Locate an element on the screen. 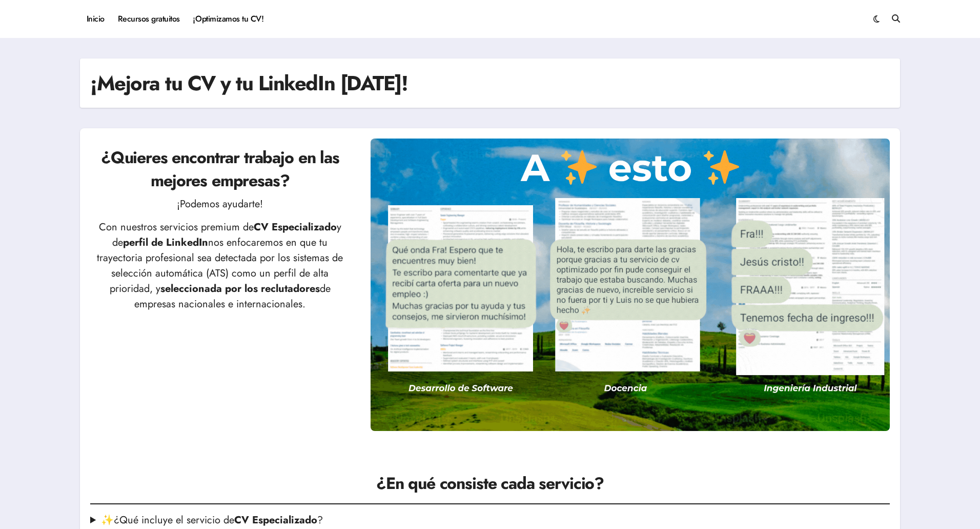  p: ¡Podemos ayudarte! is located at coordinates (219, 204).